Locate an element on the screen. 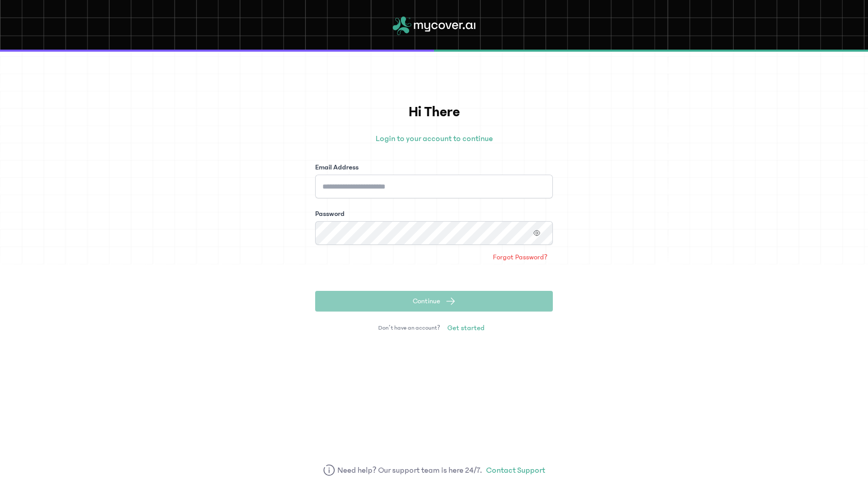 The height and width of the screenshot is (497, 868). p: Login to your account to continue is located at coordinates (434, 138).